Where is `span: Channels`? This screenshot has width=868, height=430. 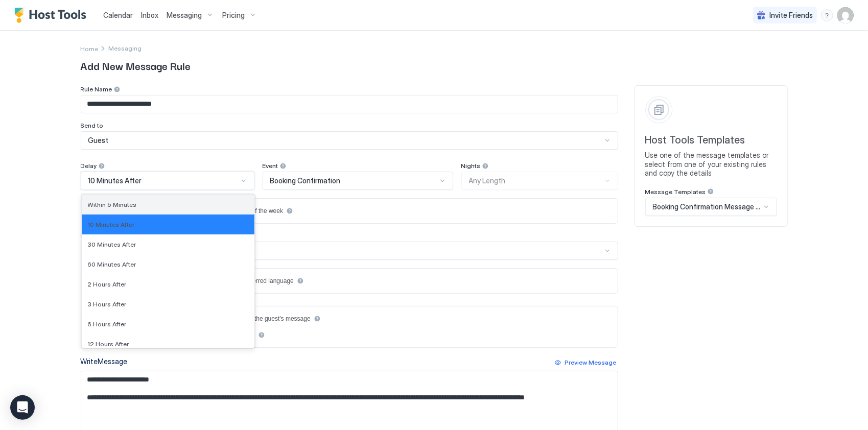 span: Channels is located at coordinates (94, 236).